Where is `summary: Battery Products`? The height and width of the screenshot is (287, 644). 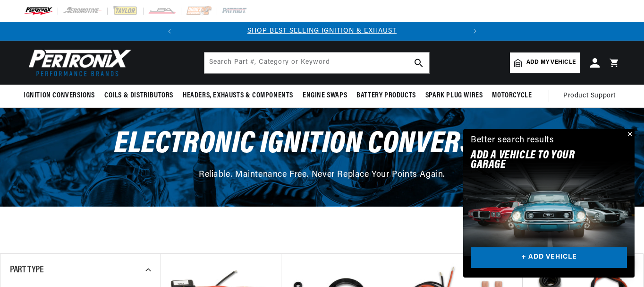
summary: Battery Products is located at coordinates (386, 95).